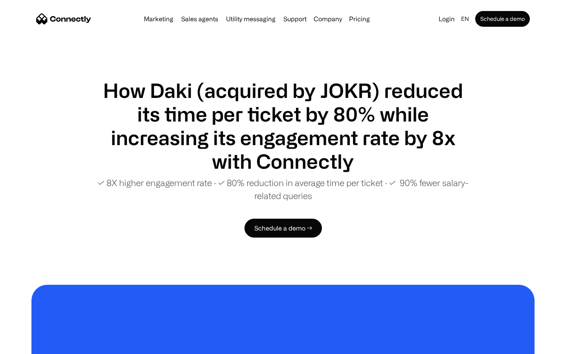 The image size is (566, 354). I want to click on p: ✓ 8X higher engagement rate ∙ ✓ 80% reduction in average time per ticket ∙ ✓ 90% fewer salary-rel..., so click(283, 189).